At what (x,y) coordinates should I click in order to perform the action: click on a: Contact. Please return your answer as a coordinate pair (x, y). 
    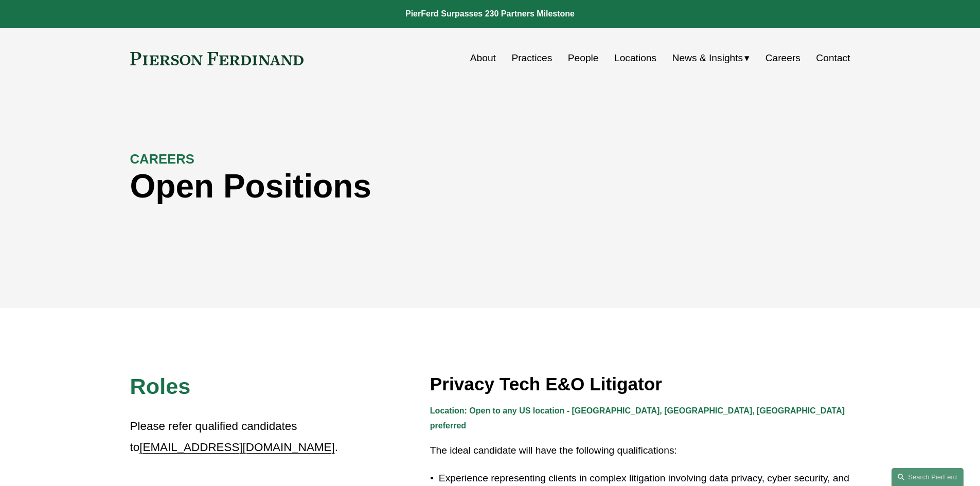
    Looking at the image, I should click on (833, 58).